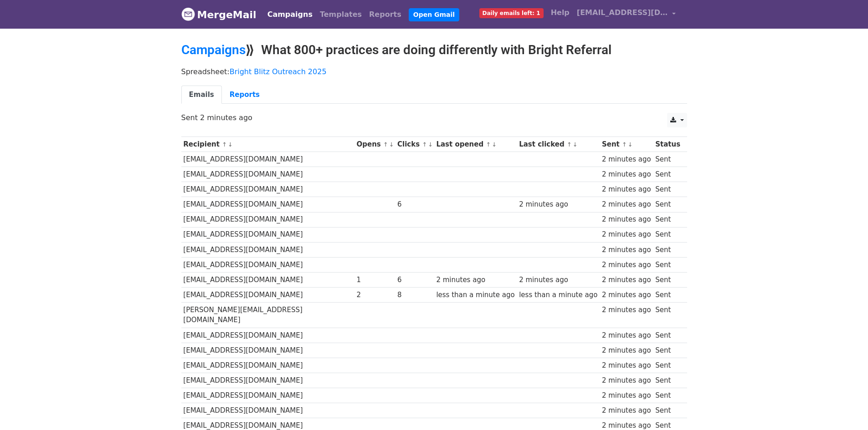 This screenshot has width=868, height=430. What do you see at coordinates (218, 15) in the screenshot?
I see `a: MergeMail` at bounding box center [218, 15].